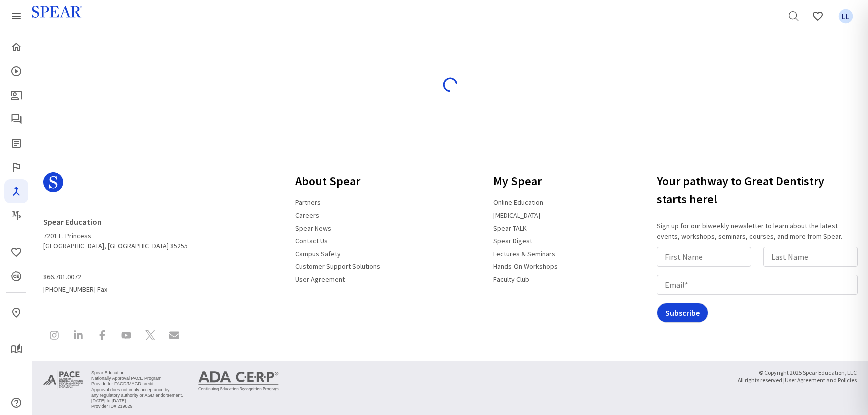 This screenshot has height=415, width=868. Describe the element at coordinates (16, 215) in the screenshot. I see `a: Masters Program` at that location.